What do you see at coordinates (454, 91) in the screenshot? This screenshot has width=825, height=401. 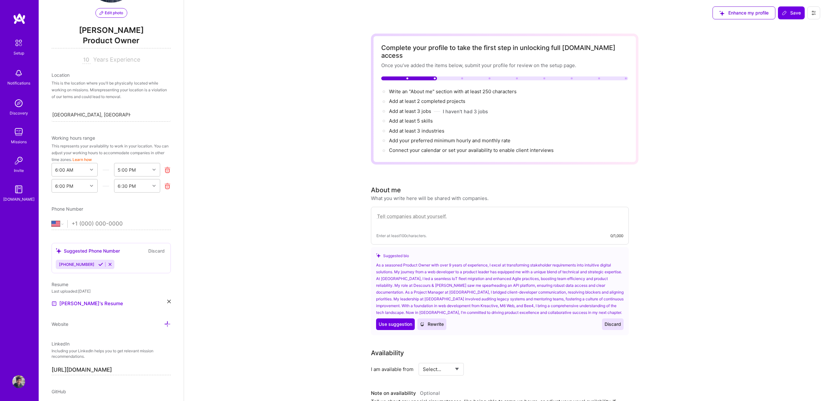 I see `span: Write an "About me" section with at least 250 characters` at bounding box center [454, 91].